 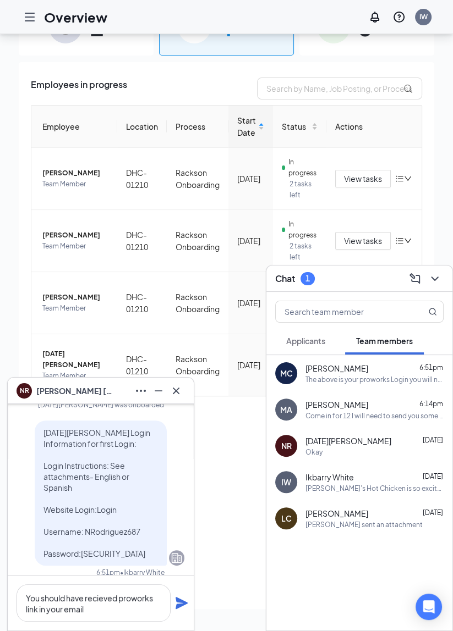 What do you see at coordinates (374, 380) in the screenshot?
I see `div: The above is your proworks Login you will need to complete check list before starting` at bounding box center [374, 380].